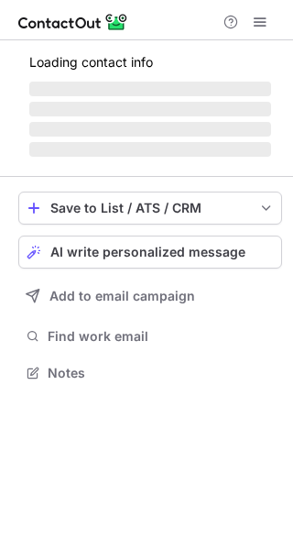 This screenshot has height=550, width=293. I want to click on span: Find work email, so click(161, 336).